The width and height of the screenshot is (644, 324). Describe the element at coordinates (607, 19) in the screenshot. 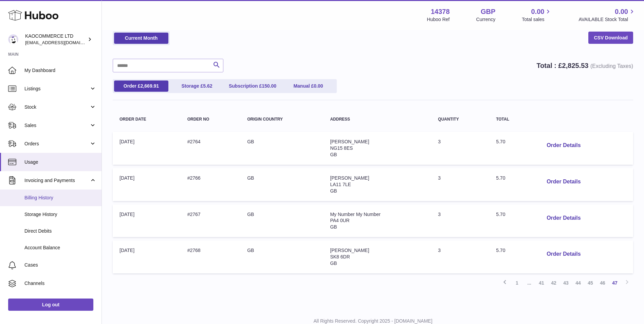

I see `span: AVAILABLE Stock Total` at that location.